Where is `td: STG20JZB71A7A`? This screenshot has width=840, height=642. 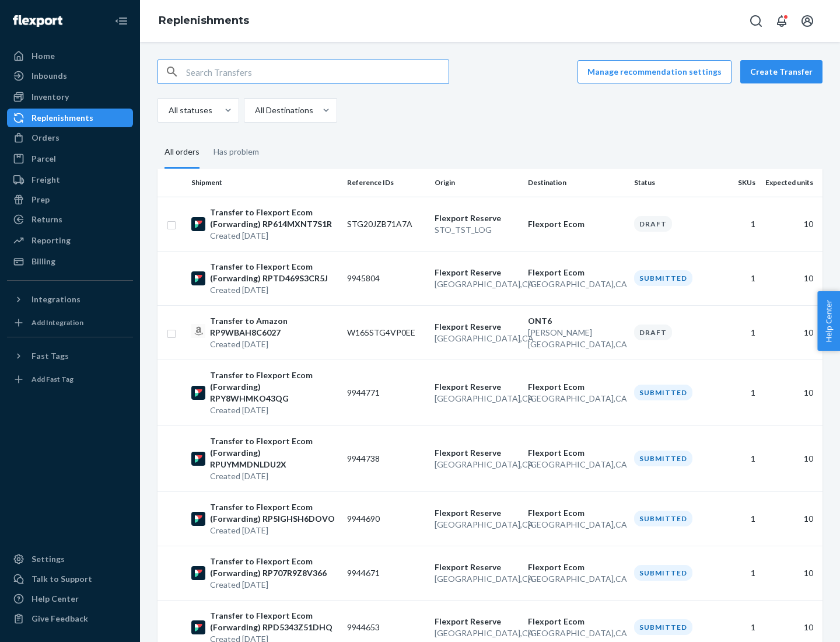 td: STG20JZB71A7A is located at coordinates (386, 223).